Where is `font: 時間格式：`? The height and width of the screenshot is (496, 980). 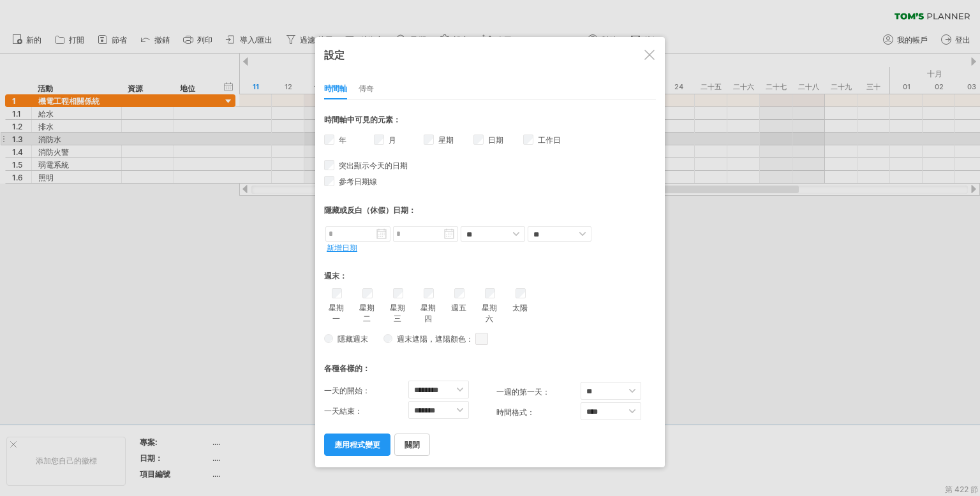 font: 時間格式： is located at coordinates (515, 412).